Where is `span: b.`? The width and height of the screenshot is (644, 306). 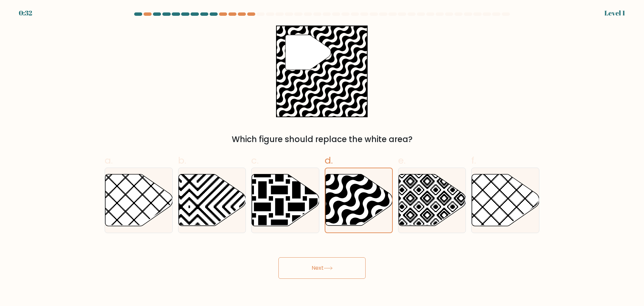
span: b. is located at coordinates (182, 160).